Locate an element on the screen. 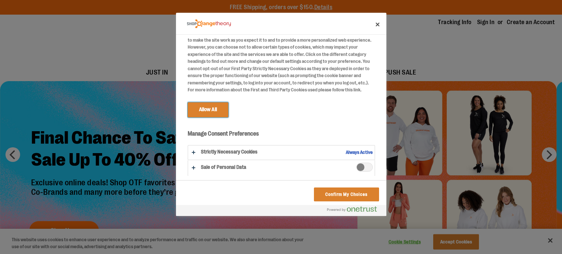 The image size is (562, 254). span: Sale of Personal Data is located at coordinates (365, 167).